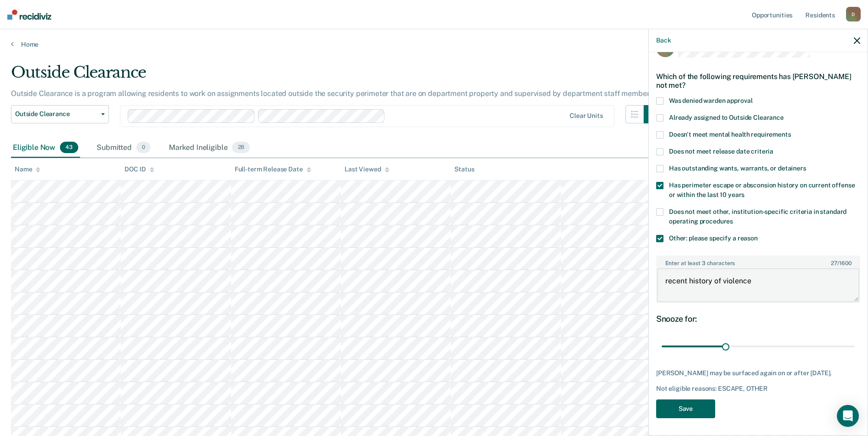  What do you see at coordinates (333, 93) in the screenshot?
I see `p: Outside Clearance is a program allowing residents to work on assignments located outside the secu...` at bounding box center [333, 93].